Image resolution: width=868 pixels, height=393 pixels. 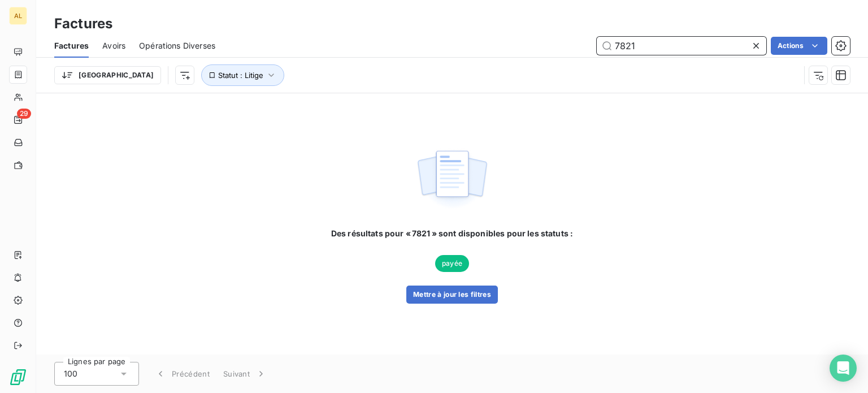 What do you see at coordinates (799, 46) in the screenshot?
I see `button: Actions` at bounding box center [799, 46].